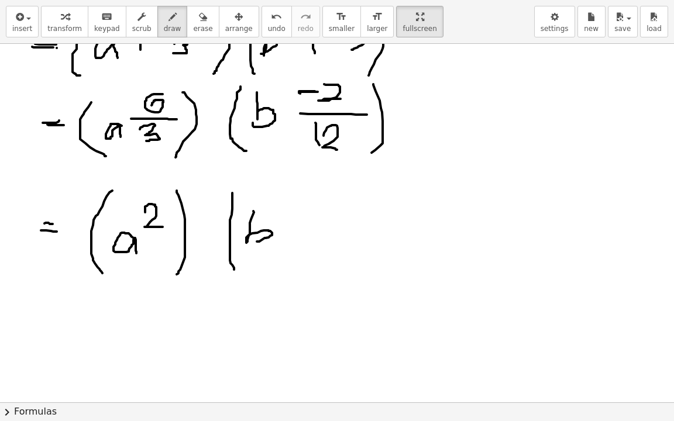  I want to click on button: format_sizesmaller, so click(342, 22).